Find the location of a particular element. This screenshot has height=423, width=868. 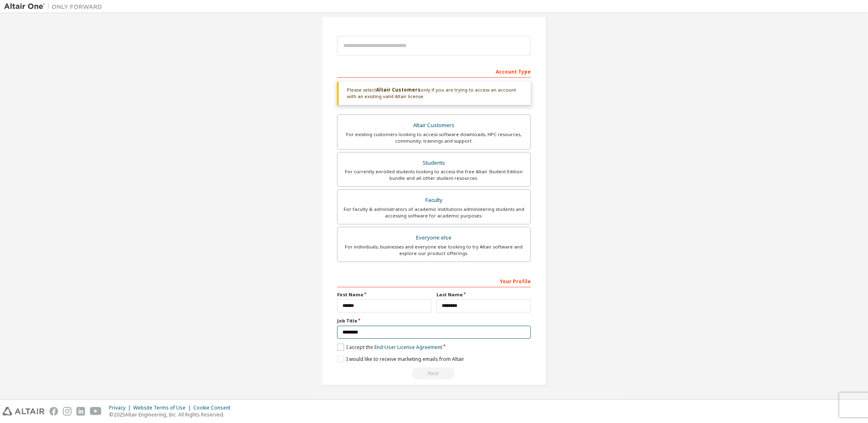

div: Please select only if you are trying to access an account with an existing valid Altair license. is located at coordinates (434, 93).